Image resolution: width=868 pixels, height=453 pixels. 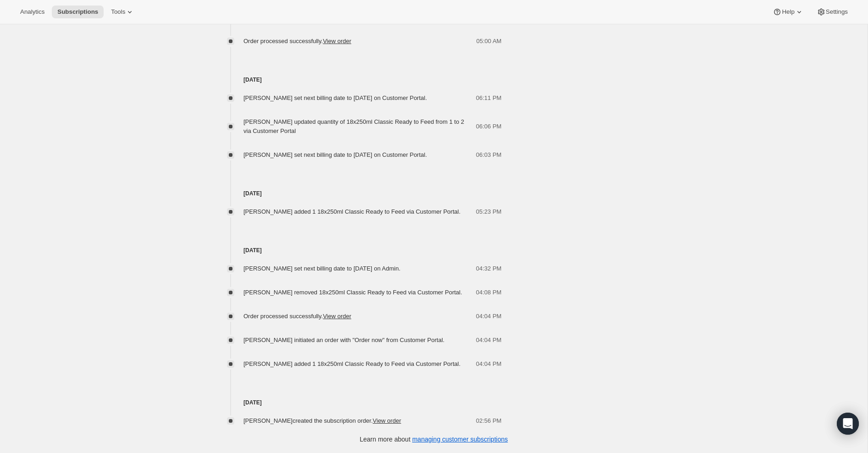 What do you see at coordinates (460, 439) in the screenshot?
I see `a: managing customer subscriptions` at bounding box center [460, 439].